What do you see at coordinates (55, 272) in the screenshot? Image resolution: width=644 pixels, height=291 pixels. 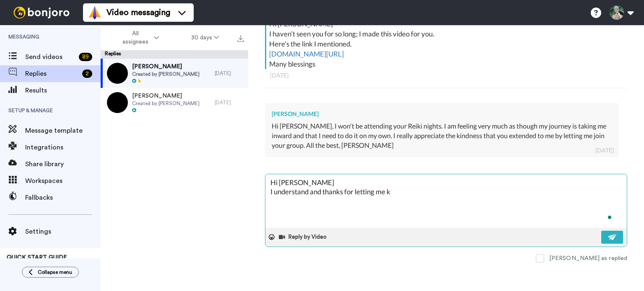 I see `span: Collapse menu` at bounding box center [55, 272].